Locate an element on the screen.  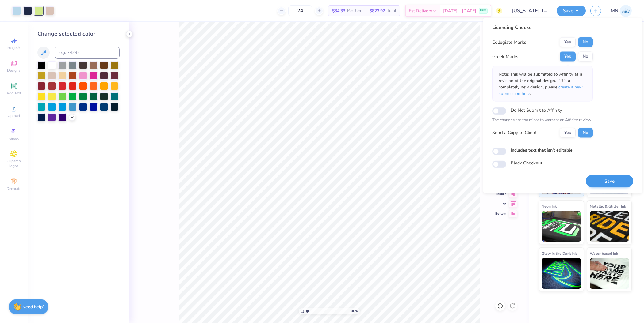
span: $34.33 is located at coordinates (339, 11).